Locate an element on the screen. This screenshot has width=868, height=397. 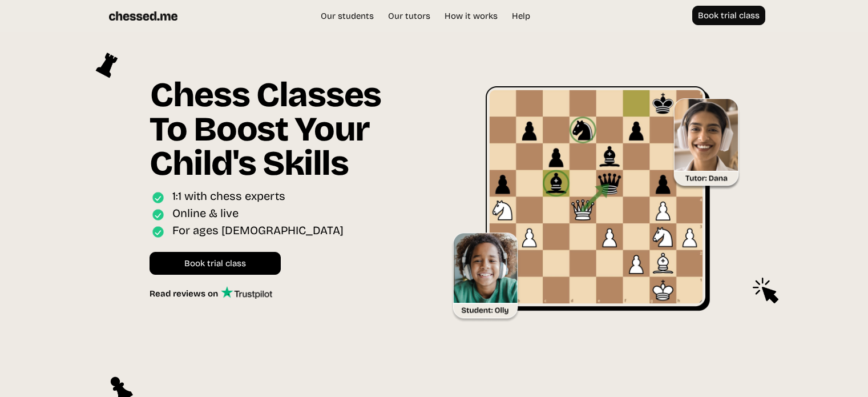
a: How it works is located at coordinates (471, 16).